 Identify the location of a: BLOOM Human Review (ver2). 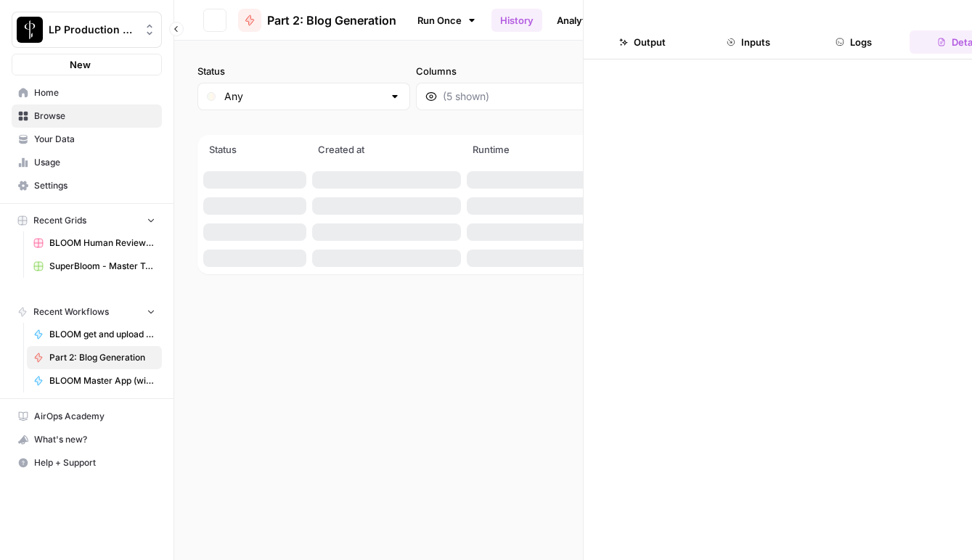
(95, 243).